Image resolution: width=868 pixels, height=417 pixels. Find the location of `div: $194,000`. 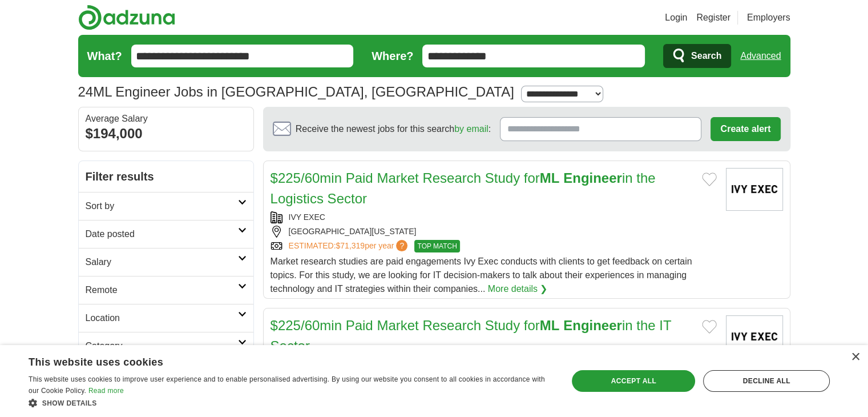

div: $194,000 is located at coordinates (166, 134).